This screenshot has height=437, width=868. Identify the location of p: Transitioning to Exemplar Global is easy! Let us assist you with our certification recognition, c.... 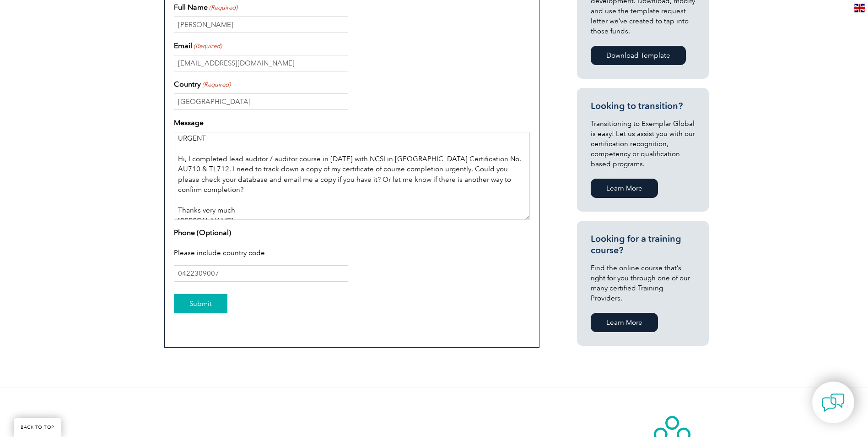
(643, 144).